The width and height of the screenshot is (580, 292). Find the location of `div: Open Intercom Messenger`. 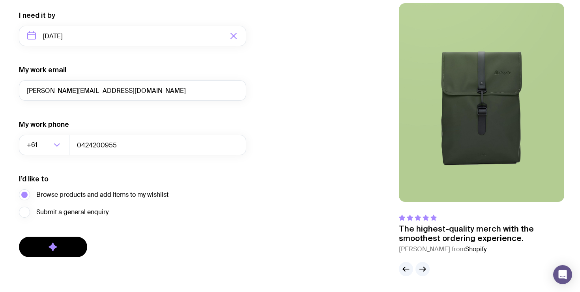

div: Open Intercom Messenger is located at coordinates (563, 274).